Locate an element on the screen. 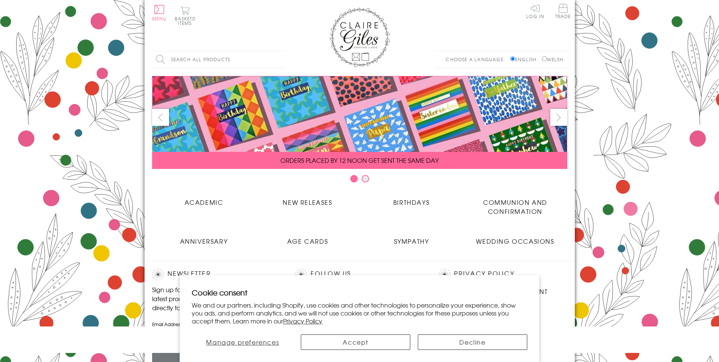 Image resolution: width=719 pixels, height=362 pixels. span: Age Cards is located at coordinates (308, 241).